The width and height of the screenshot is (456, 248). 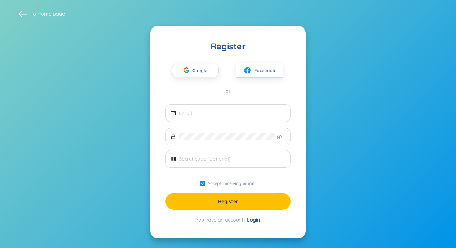 What do you see at coordinates (47, 14) in the screenshot?
I see `span: To` at bounding box center [47, 14].